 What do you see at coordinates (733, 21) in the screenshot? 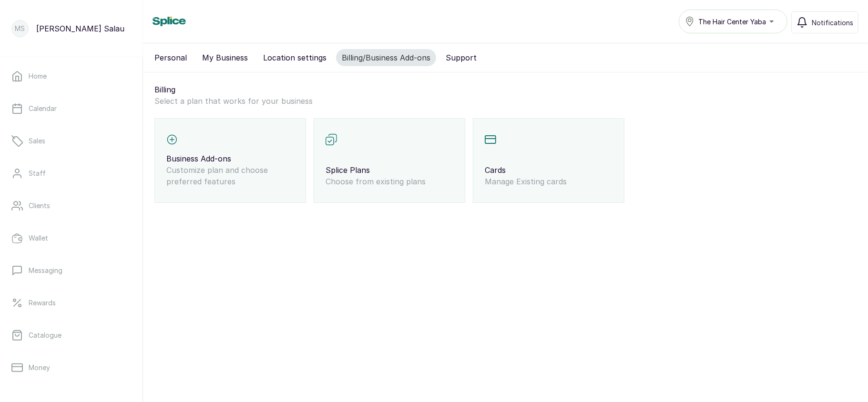
I see `button: The Hair Center Yaba` at bounding box center [733, 21].